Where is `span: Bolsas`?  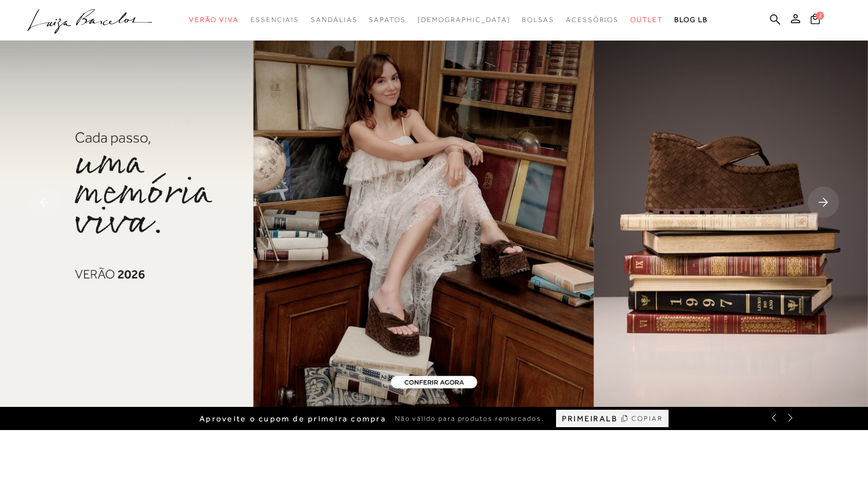
span: Bolsas is located at coordinates (538, 19).